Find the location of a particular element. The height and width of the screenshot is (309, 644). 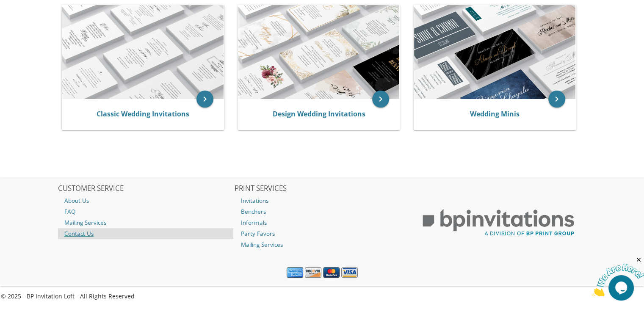

a: Invitations is located at coordinates (322, 201).